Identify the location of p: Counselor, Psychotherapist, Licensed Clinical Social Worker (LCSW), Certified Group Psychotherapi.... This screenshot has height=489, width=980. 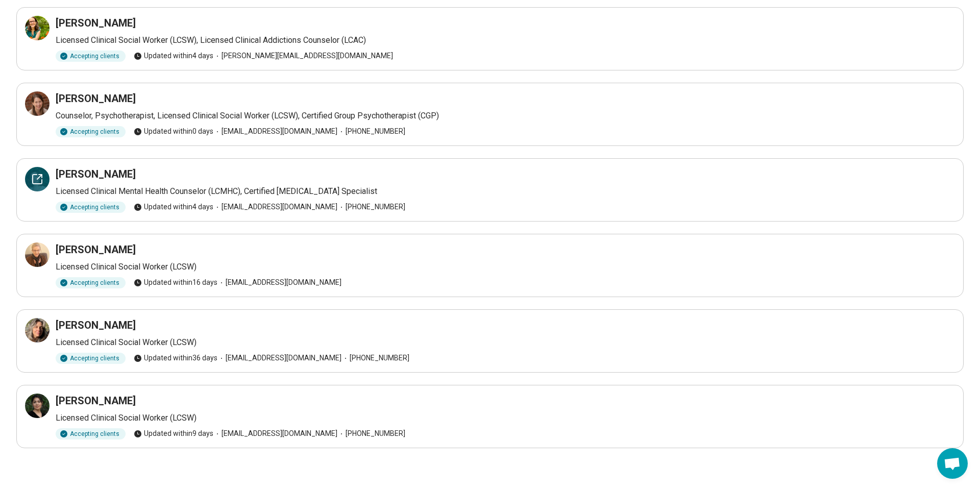
(505, 116).